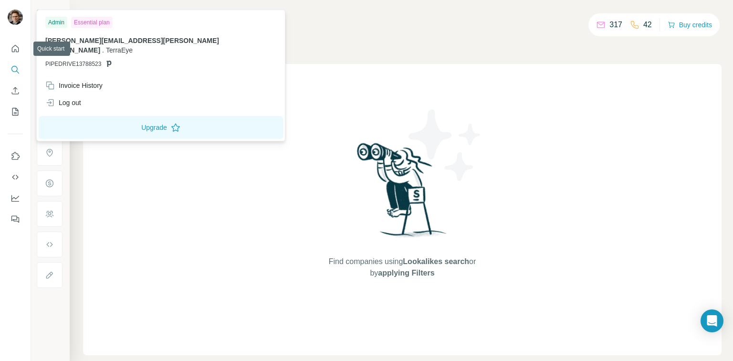 The width and height of the screenshot is (733, 361). I want to click on div: Open Intercom Messenger, so click(712, 321).